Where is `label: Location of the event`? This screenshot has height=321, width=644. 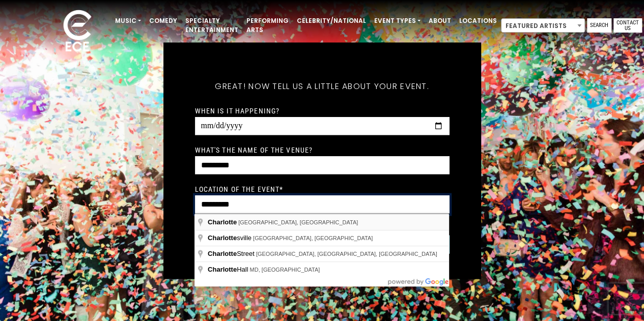 label: Location of the event is located at coordinates (239, 189).